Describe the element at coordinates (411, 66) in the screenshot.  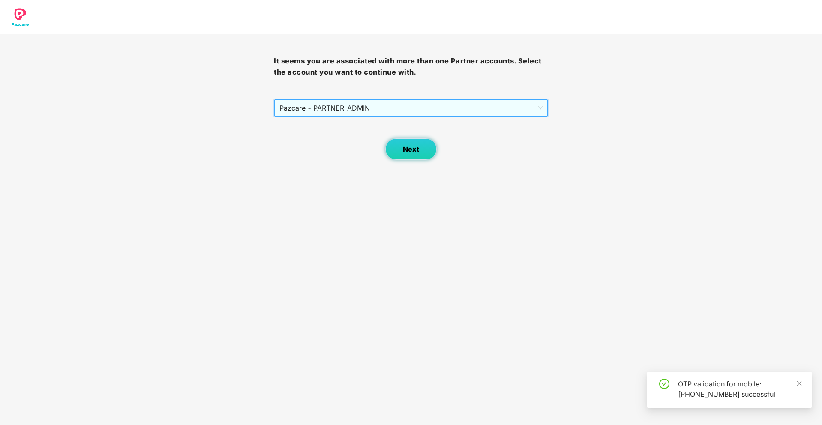
I see `h3: It seems you are associated with more than one Partner accounts. Select the account you want to c...` at that location.